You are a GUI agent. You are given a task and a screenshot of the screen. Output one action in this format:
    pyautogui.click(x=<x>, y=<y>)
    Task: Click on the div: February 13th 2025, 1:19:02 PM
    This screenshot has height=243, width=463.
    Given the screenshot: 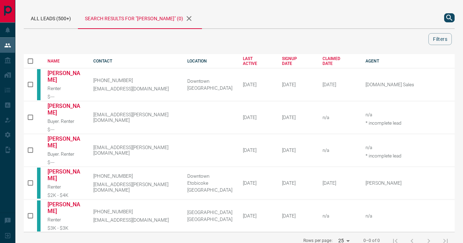 What is the action you would take?
    pyautogui.click(x=338, y=183)
    